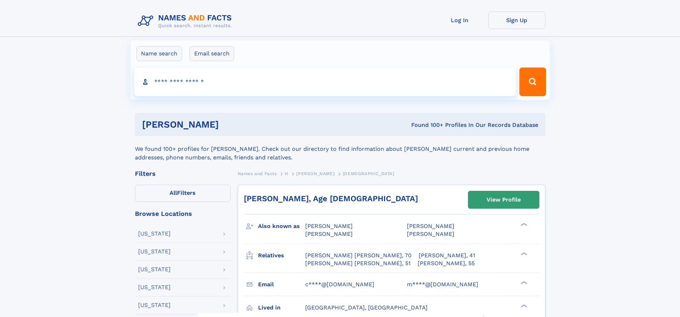 The height and width of the screenshot is (317, 680). Describe the element at coordinates (183, 174) in the screenshot. I see `div: Filters` at that location.